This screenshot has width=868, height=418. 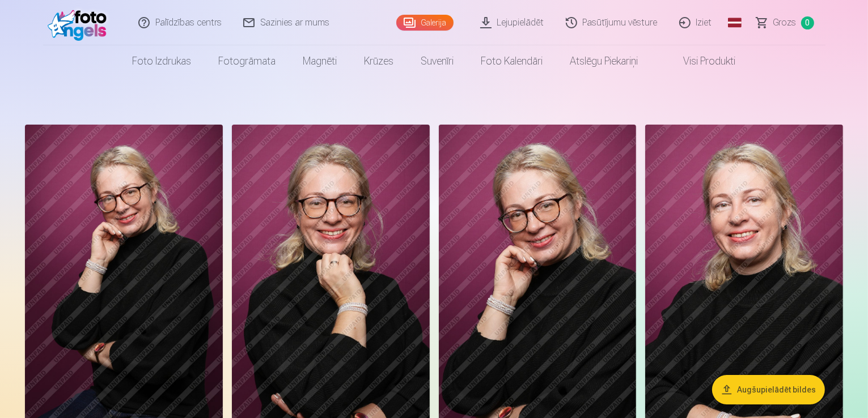 I want to click on a: Krūzes, so click(x=379, y=61).